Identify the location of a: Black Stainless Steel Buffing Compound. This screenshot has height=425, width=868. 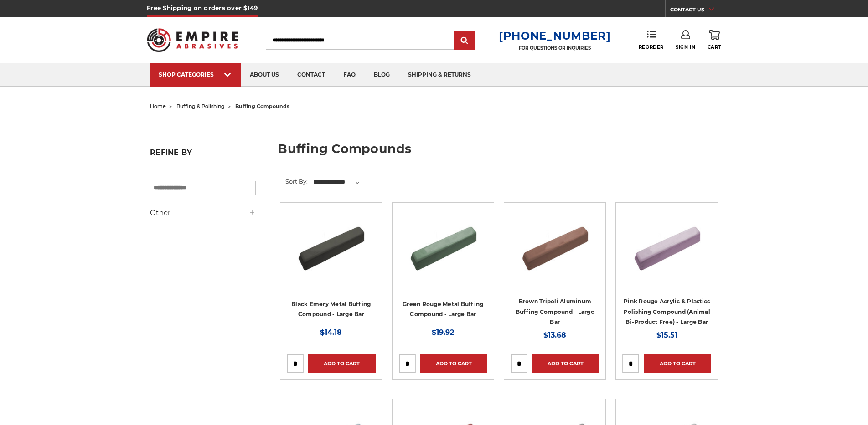
(331, 253).